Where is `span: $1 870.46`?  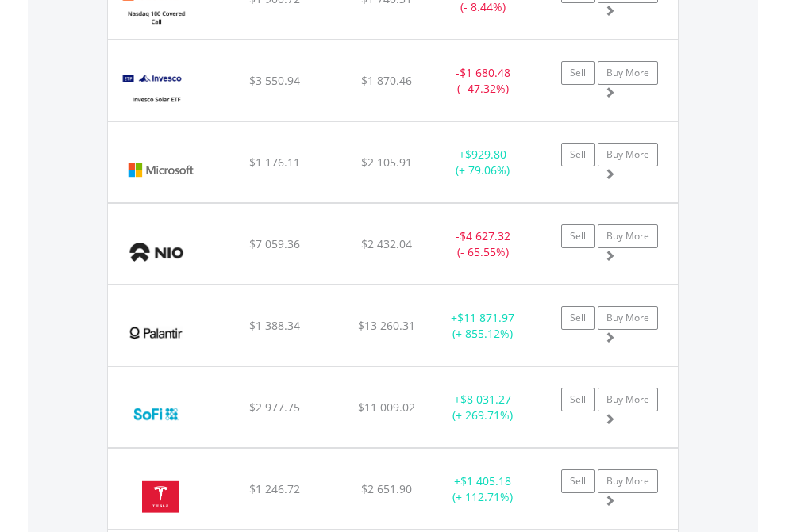
span: $1 870.46 is located at coordinates (386, 80).